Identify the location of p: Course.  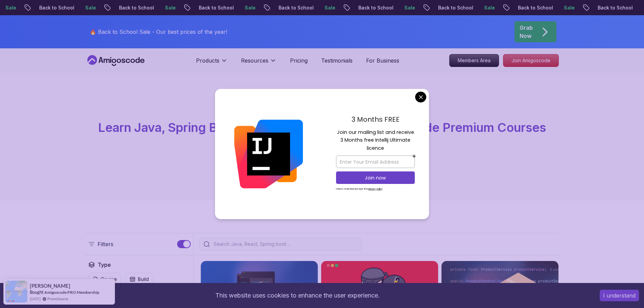
(109, 279).